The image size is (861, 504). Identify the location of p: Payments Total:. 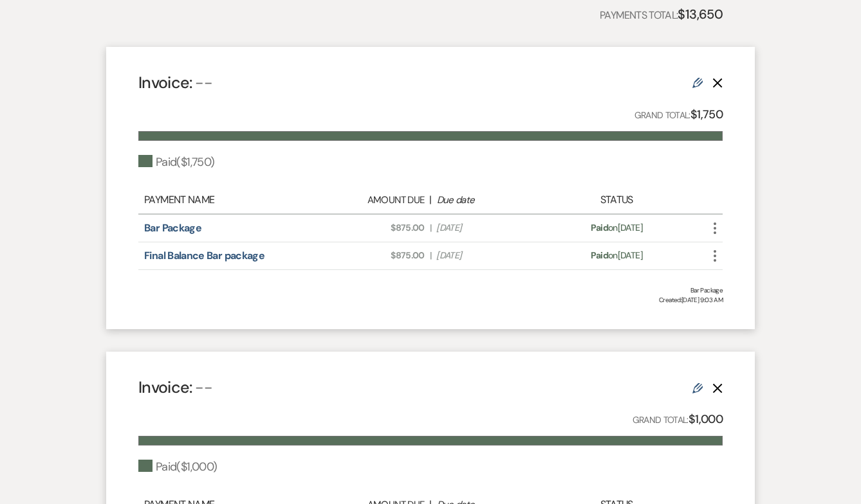
(661, 14).